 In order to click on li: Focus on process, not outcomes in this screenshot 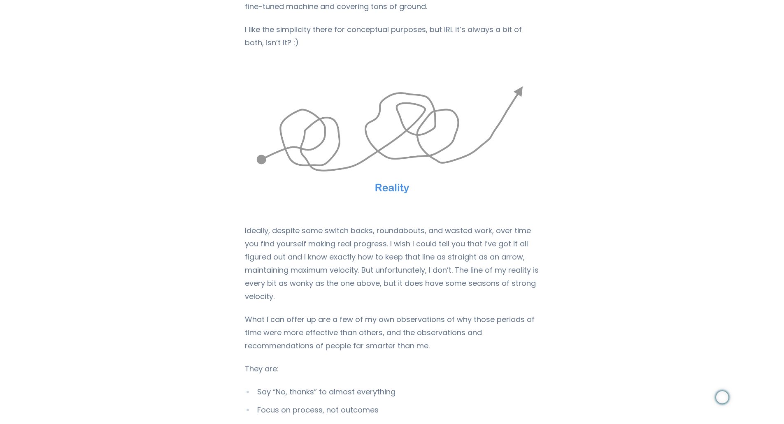, I will do `click(392, 410)`.